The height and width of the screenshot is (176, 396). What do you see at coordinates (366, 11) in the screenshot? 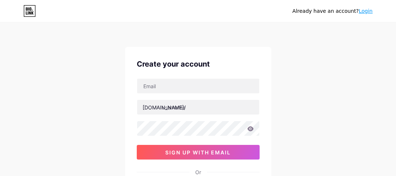
I see `a: Login` at bounding box center [366, 11].